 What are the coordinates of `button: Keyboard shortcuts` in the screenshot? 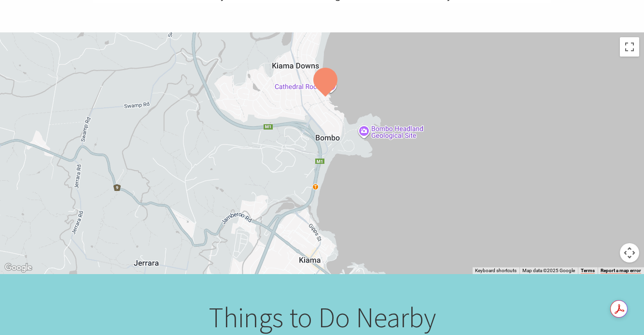 It's located at (496, 271).